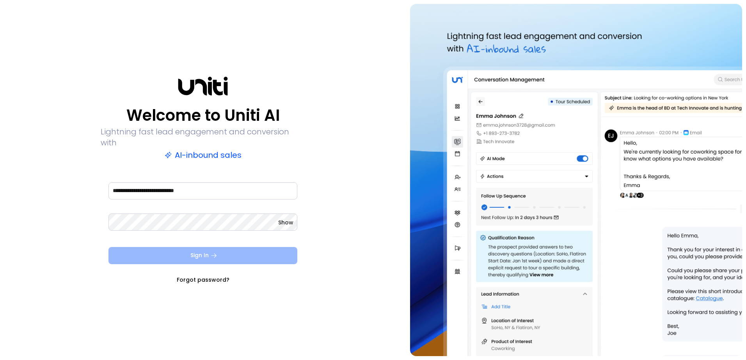  I want to click on button: Sign In, so click(203, 256).